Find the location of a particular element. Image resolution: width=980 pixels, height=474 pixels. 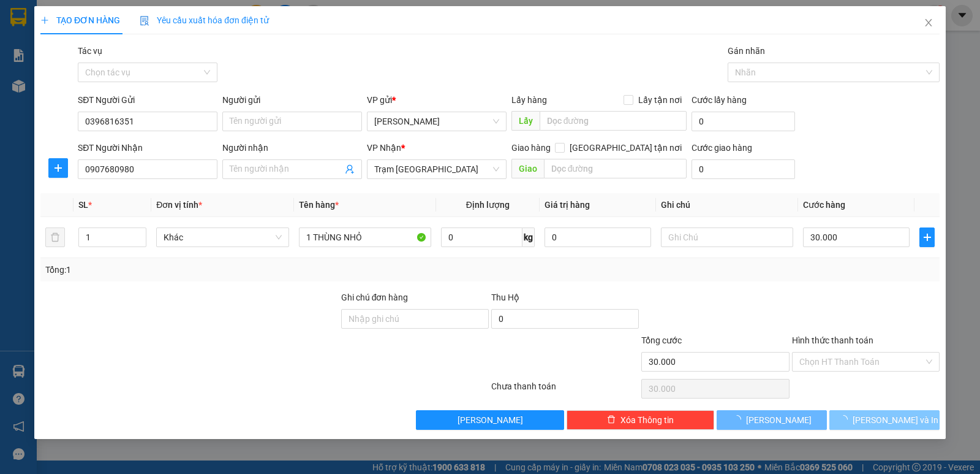

span: SL is located at coordinates (83, 204).